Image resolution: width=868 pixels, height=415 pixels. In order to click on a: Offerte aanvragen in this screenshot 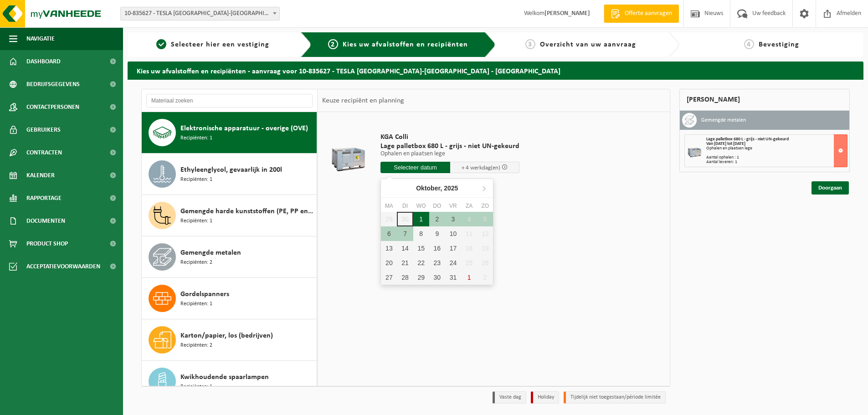, I will do `click(641, 14)`.